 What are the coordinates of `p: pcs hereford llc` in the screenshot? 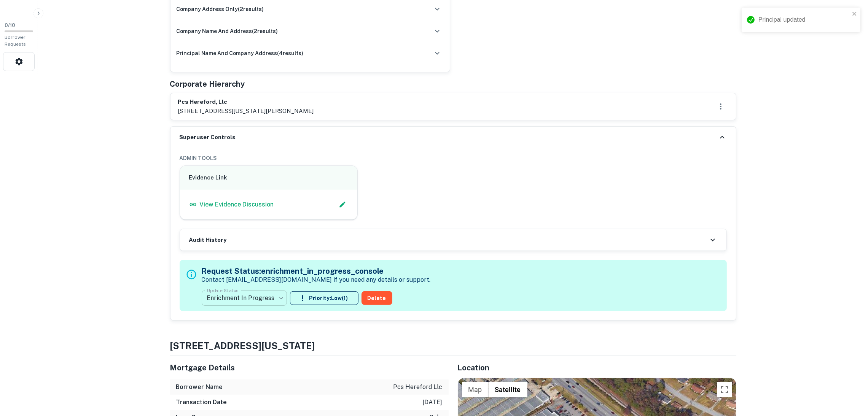 It's located at (418, 387).